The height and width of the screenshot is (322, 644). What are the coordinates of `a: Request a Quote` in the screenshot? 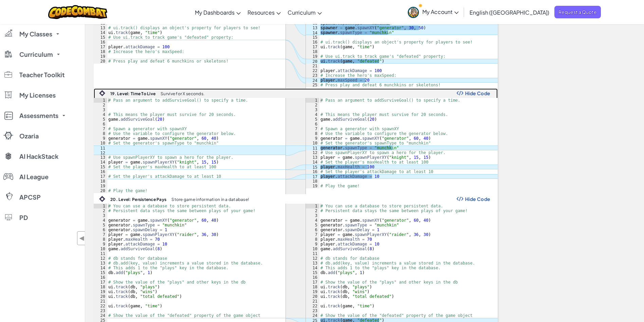 It's located at (577, 12).